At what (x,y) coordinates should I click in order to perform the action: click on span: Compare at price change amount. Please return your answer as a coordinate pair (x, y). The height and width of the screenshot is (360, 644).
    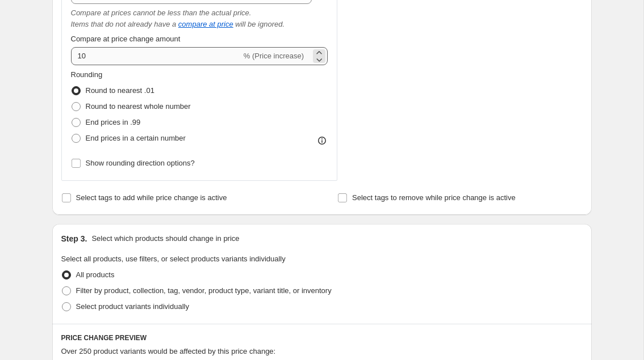
    Looking at the image, I should click on (125, 38).